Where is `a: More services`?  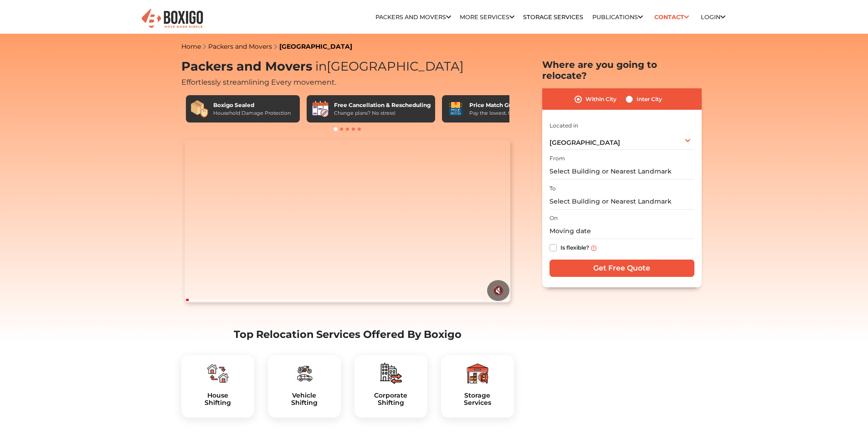 a: More services is located at coordinates (487, 17).